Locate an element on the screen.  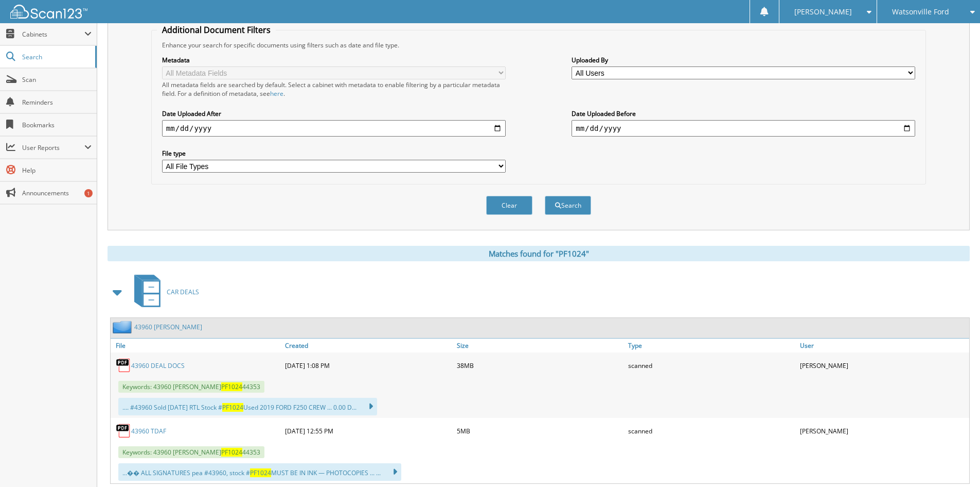
a: 43960 TDAF is located at coordinates (149, 430).